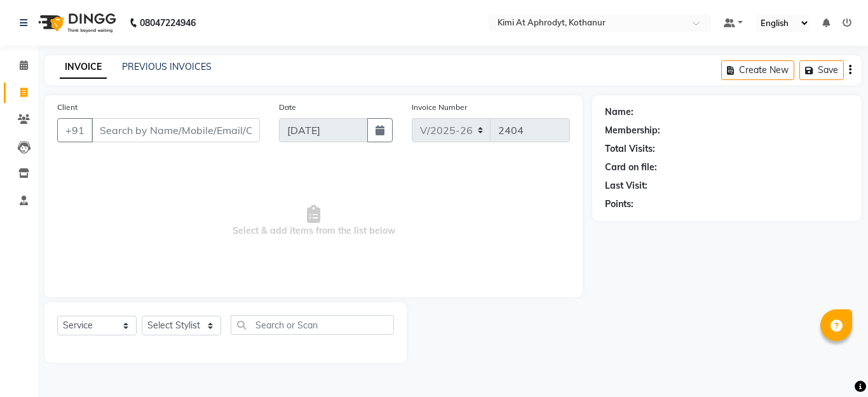 The height and width of the screenshot is (397, 868). Describe the element at coordinates (175, 130) in the screenshot. I see `input: Search by Name/Mobile/Email/Code` at that location.